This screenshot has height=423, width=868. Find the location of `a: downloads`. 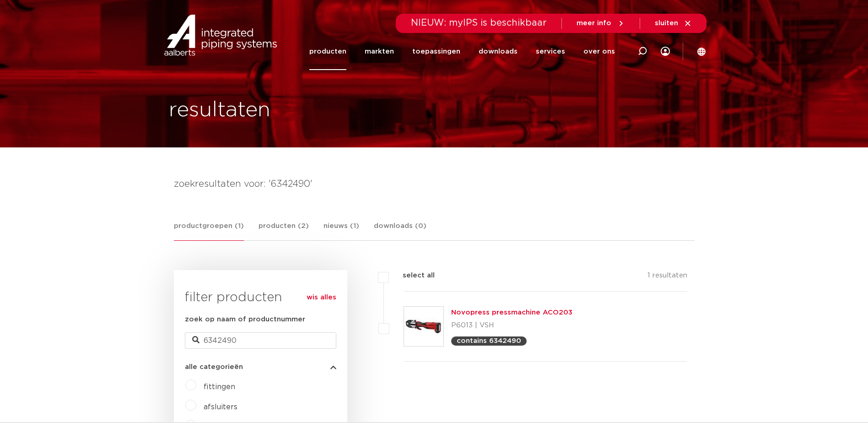

a: downloads is located at coordinates (498, 51).